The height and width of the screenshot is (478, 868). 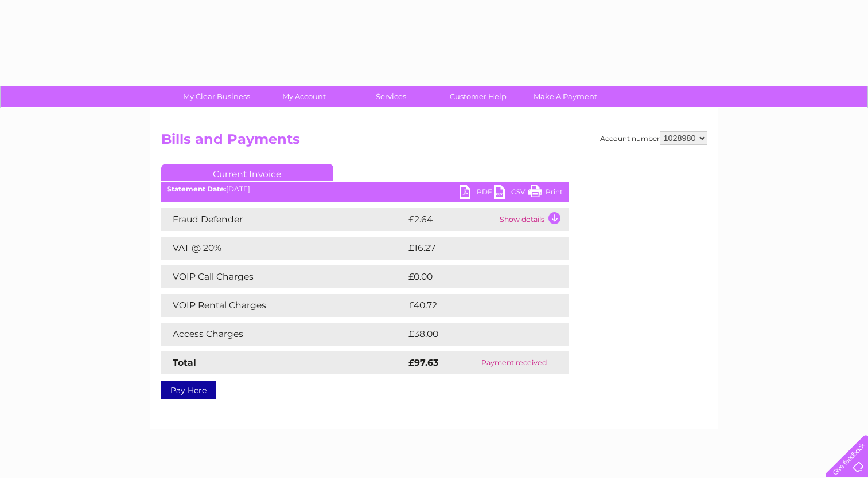 What do you see at coordinates (511, 193) in the screenshot?
I see `a: CSV` at bounding box center [511, 193].